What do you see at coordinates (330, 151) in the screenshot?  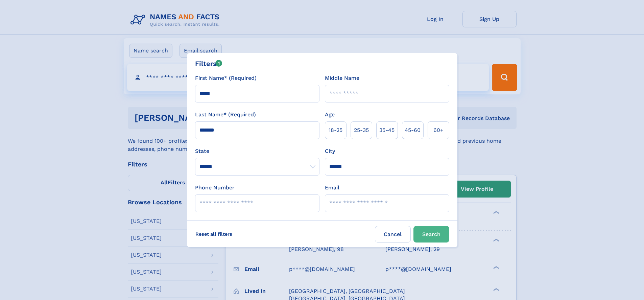 I see `label: City` at bounding box center [330, 151].